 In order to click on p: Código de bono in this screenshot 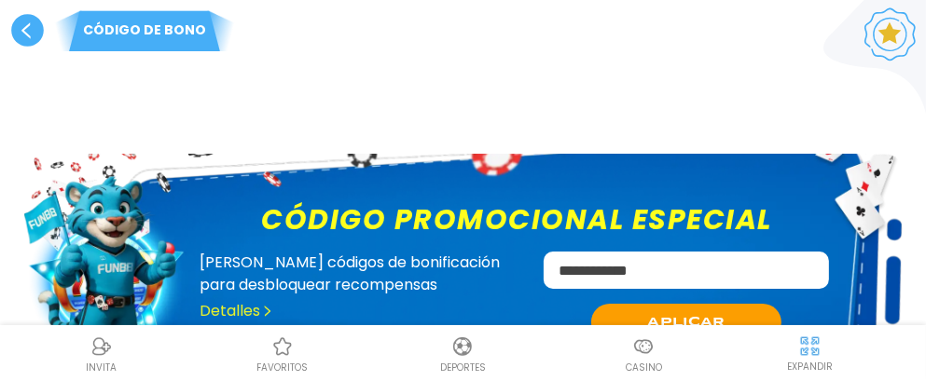, I will do `click(144, 30)`.